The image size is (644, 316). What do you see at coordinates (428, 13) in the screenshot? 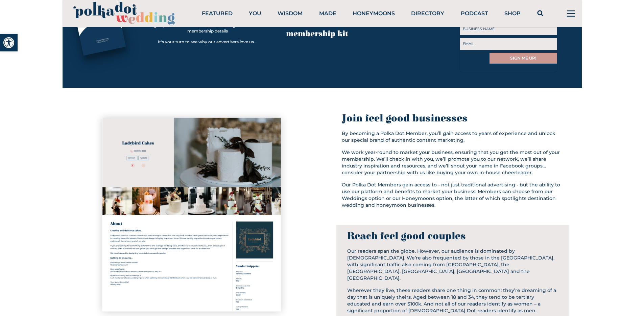
I see `a: Directory` at bounding box center [428, 13].